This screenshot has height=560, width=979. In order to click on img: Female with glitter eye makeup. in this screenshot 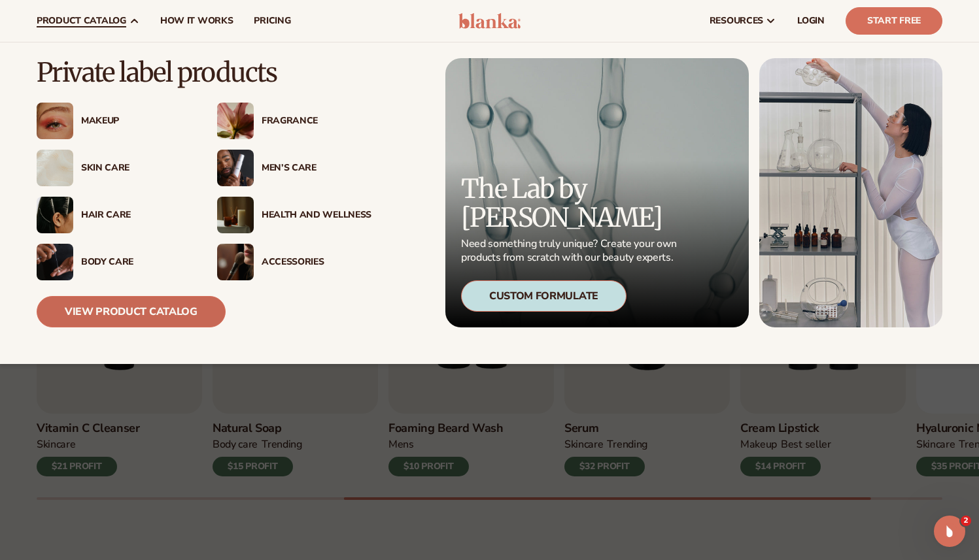, I will do `click(55, 121)`.